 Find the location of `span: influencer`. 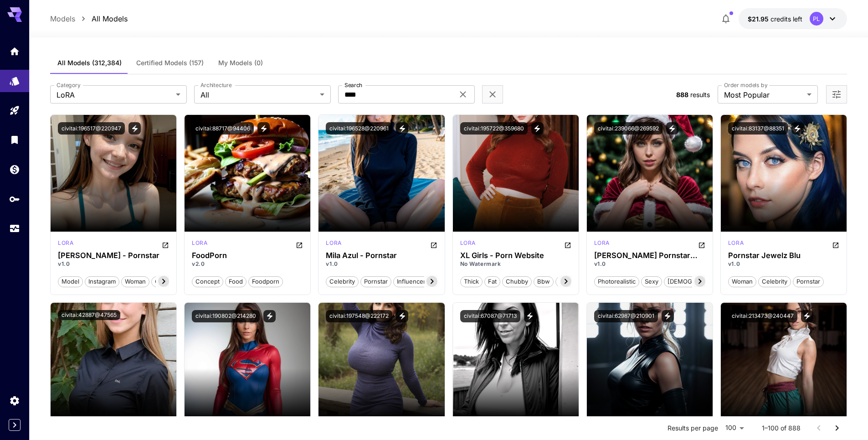

span: influencer is located at coordinates (411, 281).